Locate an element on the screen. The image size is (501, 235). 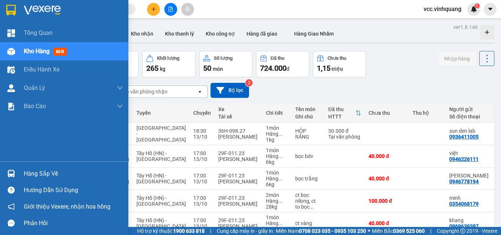
div: Tên món is located at coordinates (308, 109).